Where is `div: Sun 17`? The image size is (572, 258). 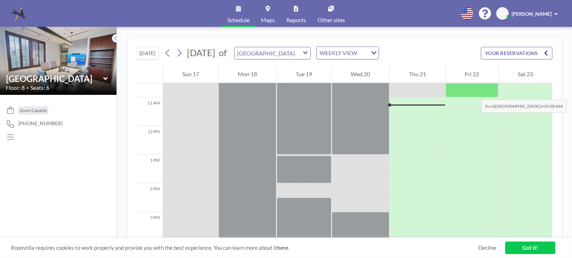 div: Sun 17 is located at coordinates (191, 74).